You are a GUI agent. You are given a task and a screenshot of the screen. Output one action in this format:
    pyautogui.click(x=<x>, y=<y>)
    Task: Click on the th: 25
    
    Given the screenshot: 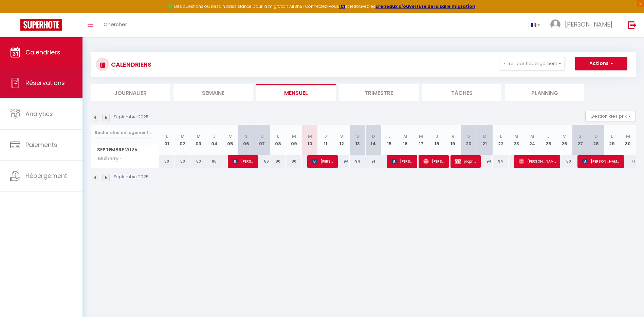 What is the action you would take?
    pyautogui.click(x=548, y=140)
    